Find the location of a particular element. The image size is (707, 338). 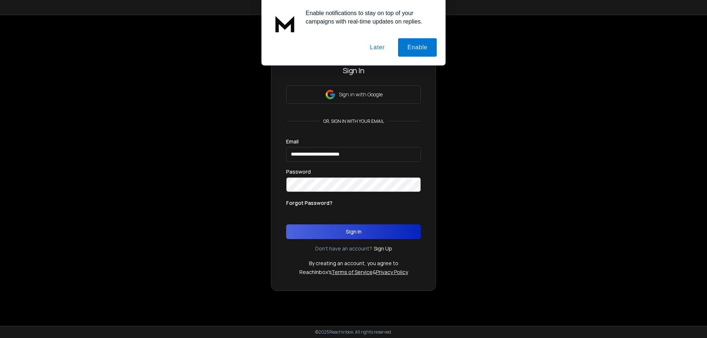

p: By creating an account, you agree to is located at coordinates (353, 264).